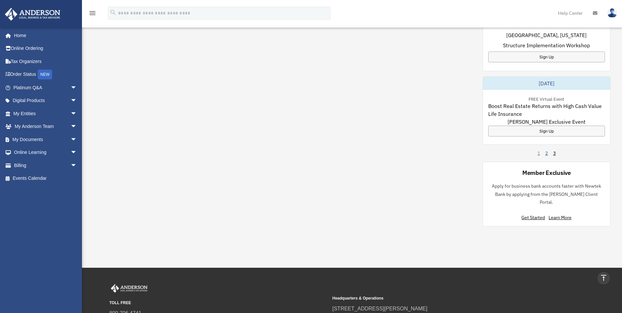 Image resolution: width=622 pixels, height=313 pixels. Describe the element at coordinates (46, 113) in the screenshot. I see `a: My Entitiesarrow_drop_down` at that location.